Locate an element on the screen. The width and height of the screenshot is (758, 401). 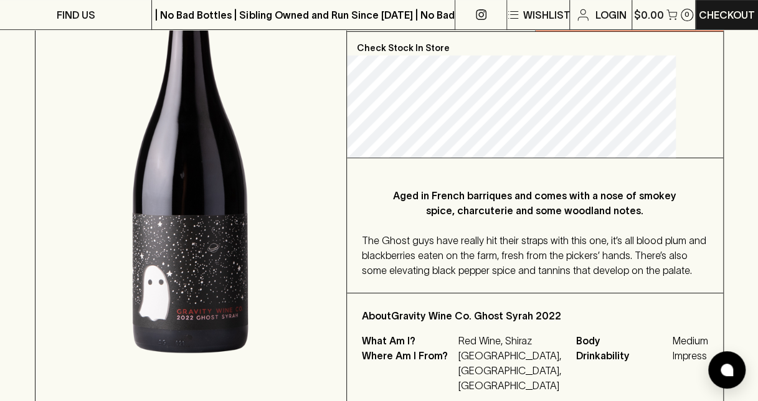
p: Wishlist is located at coordinates (547, 15).